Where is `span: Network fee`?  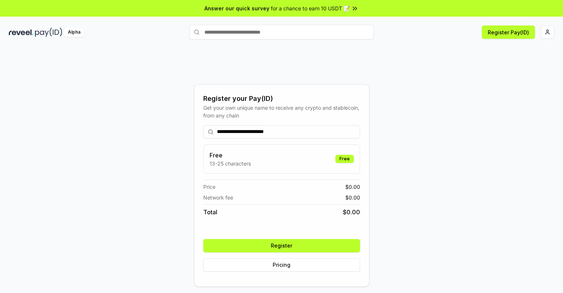 span: Network fee is located at coordinates (218, 197).